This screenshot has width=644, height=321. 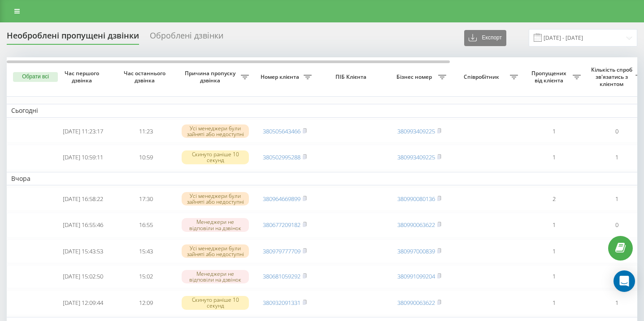 I want to click on span: Бізнес номер, so click(x=415, y=77).